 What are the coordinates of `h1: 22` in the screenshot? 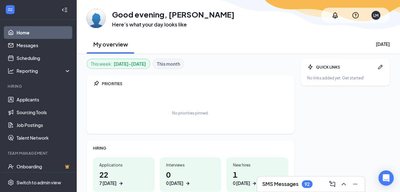 It's located at (124, 177).